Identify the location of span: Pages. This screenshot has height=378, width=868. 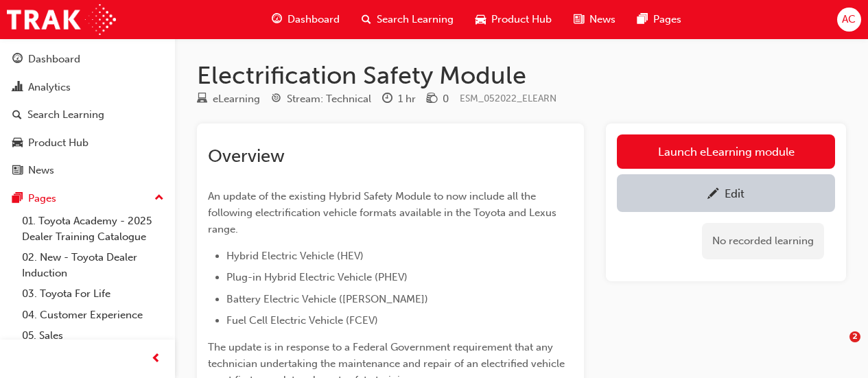
(667, 19).